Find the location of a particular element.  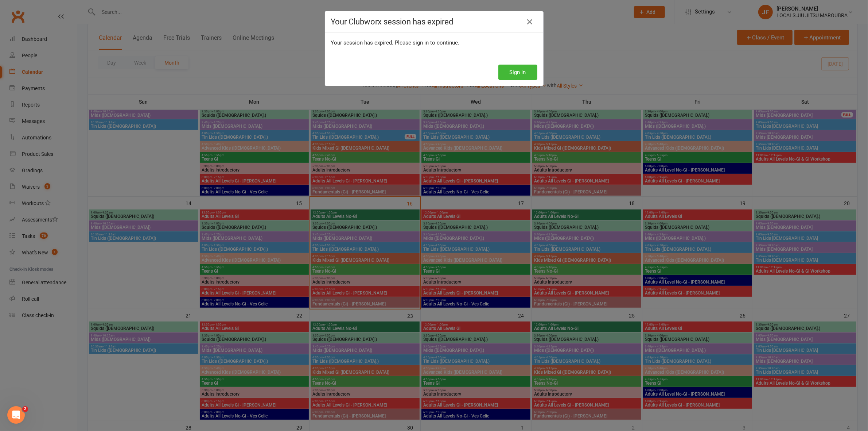

span: Your session has expired. Please sign in to continue. is located at coordinates (395, 43).